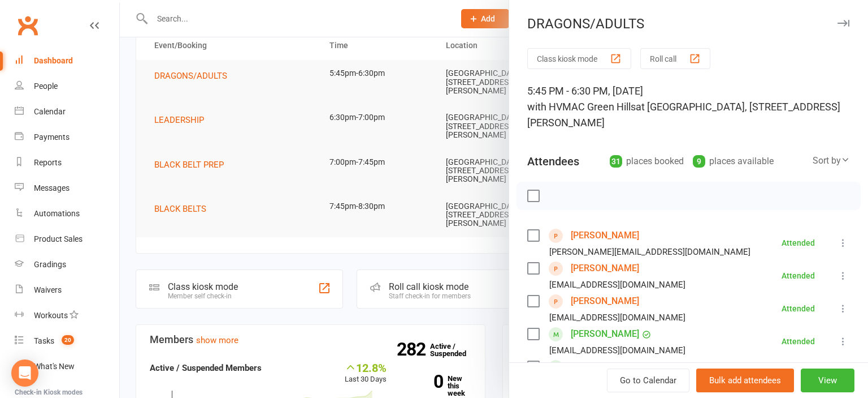 This screenshot has height=398, width=868. I want to click on div: 9, so click(699, 161).